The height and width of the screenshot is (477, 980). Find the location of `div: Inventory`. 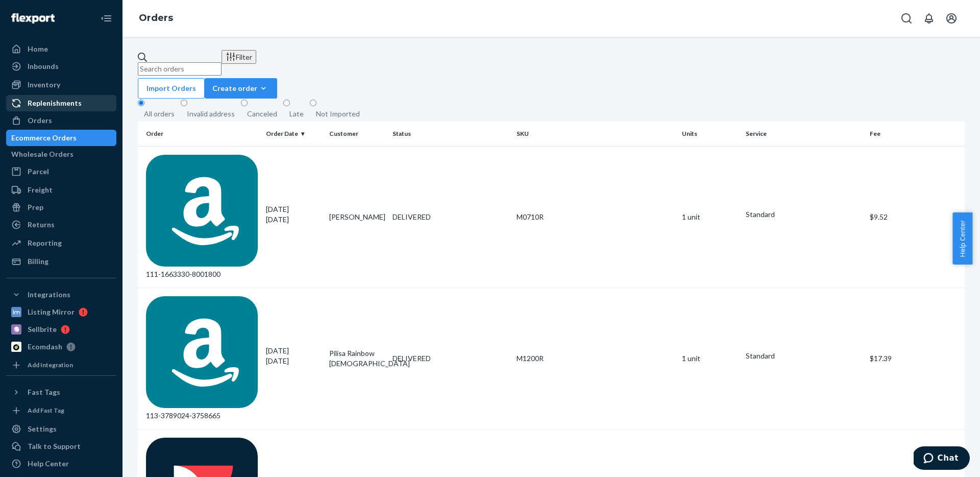

div: Inventory is located at coordinates (44, 85).